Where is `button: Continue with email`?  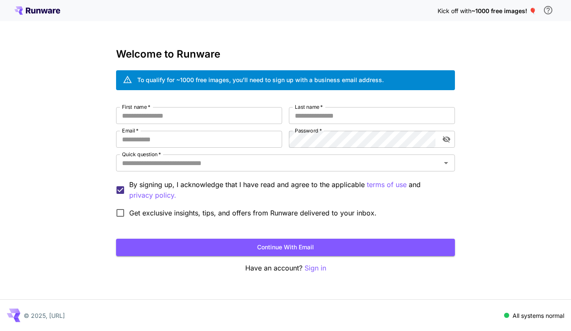
button: Continue with email is located at coordinates (286, 248).